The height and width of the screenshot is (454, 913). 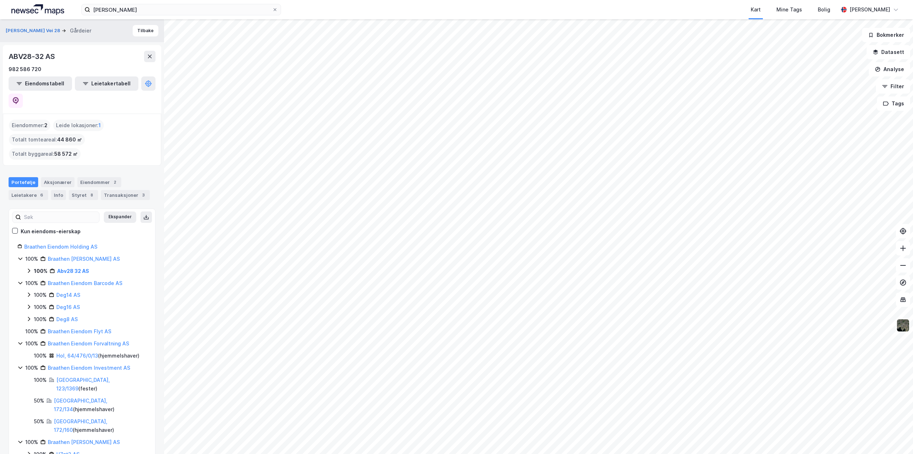 I want to click on img: 9k=, so click(x=903, y=325).